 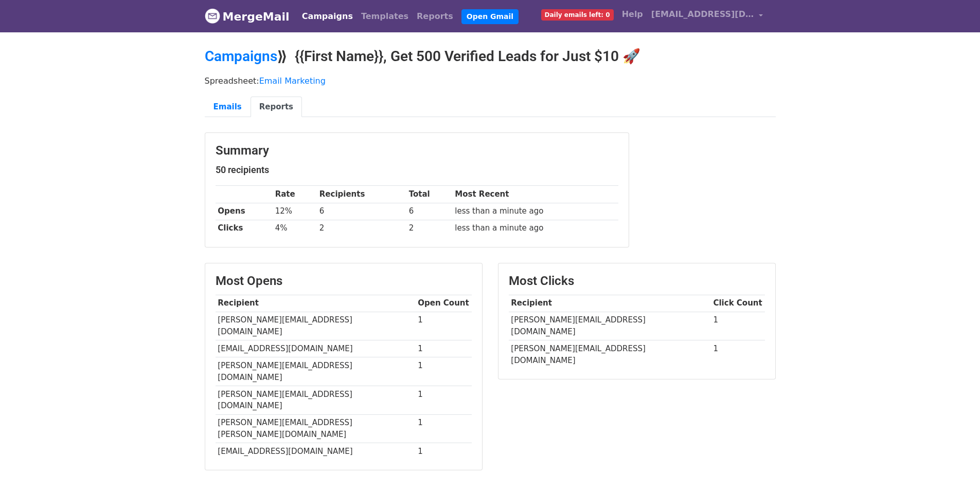 I want to click on a: Templates, so click(x=385, y=16).